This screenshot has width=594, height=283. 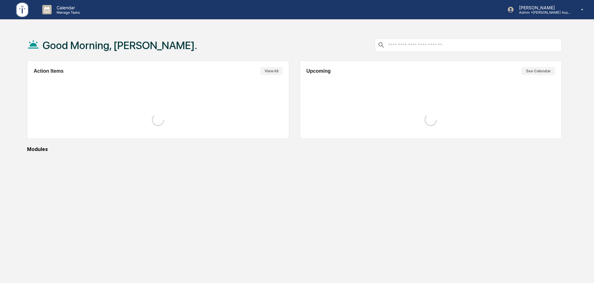 I want to click on p: Calendar, so click(x=67, y=7).